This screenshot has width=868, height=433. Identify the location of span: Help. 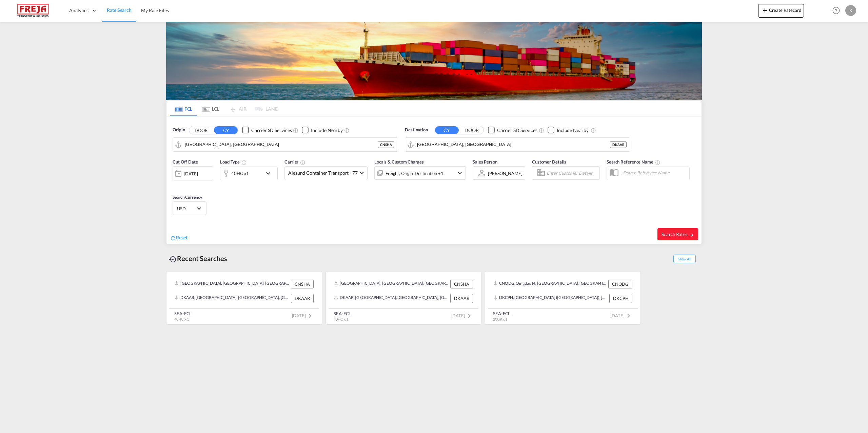
(836, 11).